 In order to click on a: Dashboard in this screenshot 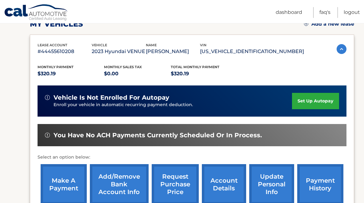, I will do `click(289, 12)`.